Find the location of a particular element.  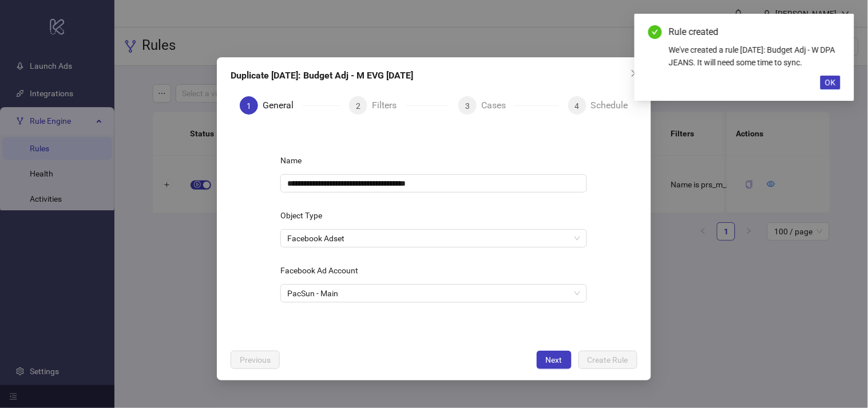

span: close is located at coordinates (635, 74).